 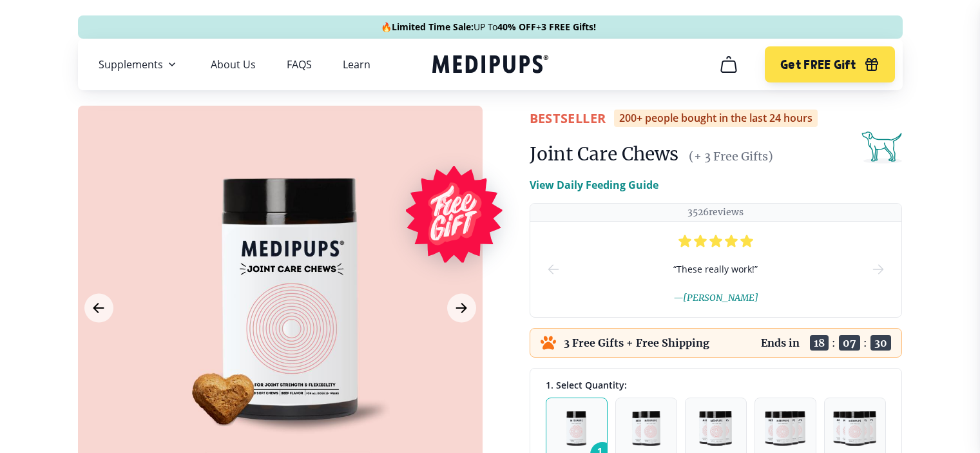 What do you see at coordinates (855, 428) in the screenshot?
I see `img: Pack of 5 - Natural Dog Supplements` at bounding box center [855, 428].